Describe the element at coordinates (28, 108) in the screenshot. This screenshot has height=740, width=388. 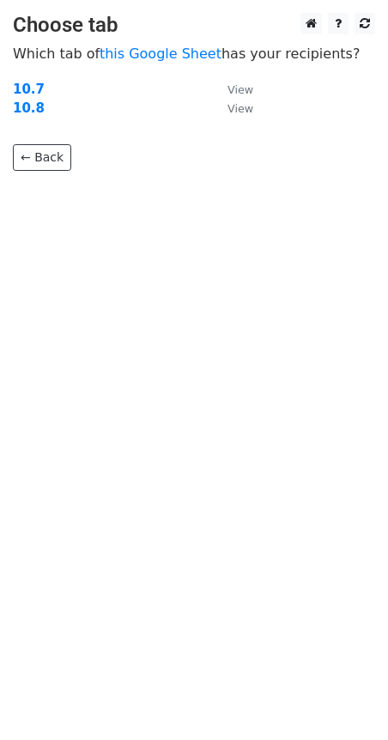
I see `strong: 10.8` at that location.